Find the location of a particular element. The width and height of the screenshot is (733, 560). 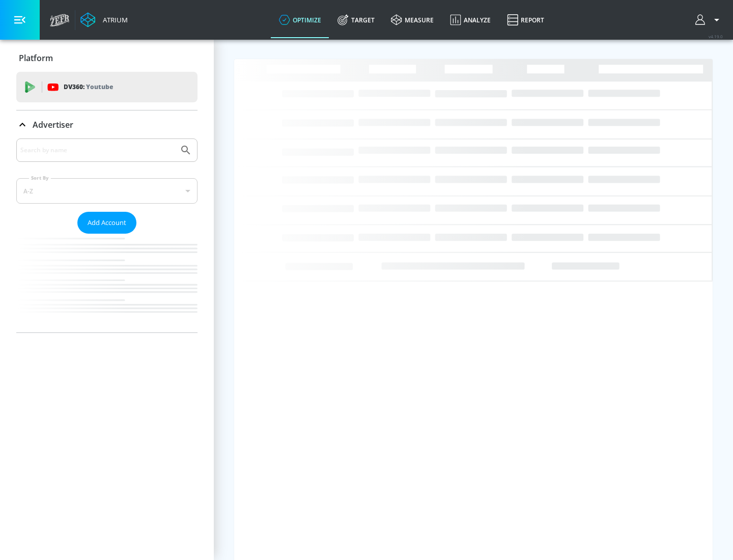

nav: list of Advertiser is located at coordinates (107, 283).